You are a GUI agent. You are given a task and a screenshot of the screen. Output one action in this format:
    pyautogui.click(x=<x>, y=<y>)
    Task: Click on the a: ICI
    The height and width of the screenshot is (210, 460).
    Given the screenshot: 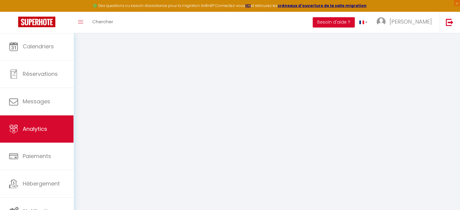 What is the action you would take?
    pyautogui.click(x=248, y=5)
    